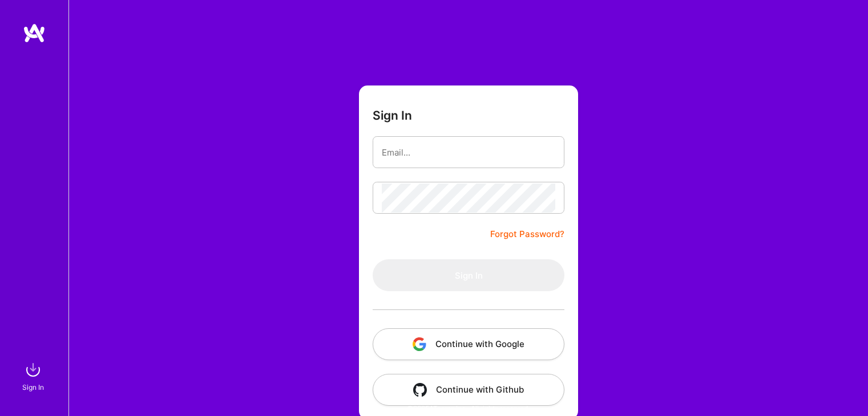 The image size is (868, 416). Describe the element at coordinates (34, 33) in the screenshot. I see `img: logo` at that location.